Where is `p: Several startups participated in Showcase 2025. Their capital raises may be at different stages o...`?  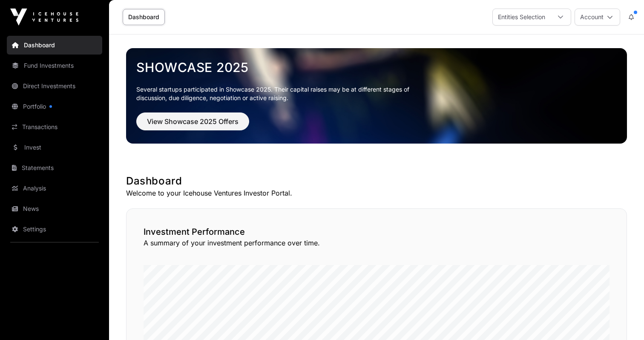 p: Several startups participated in Showcase 2025. Their capital raises may be at different stages o... is located at coordinates (279, 93).